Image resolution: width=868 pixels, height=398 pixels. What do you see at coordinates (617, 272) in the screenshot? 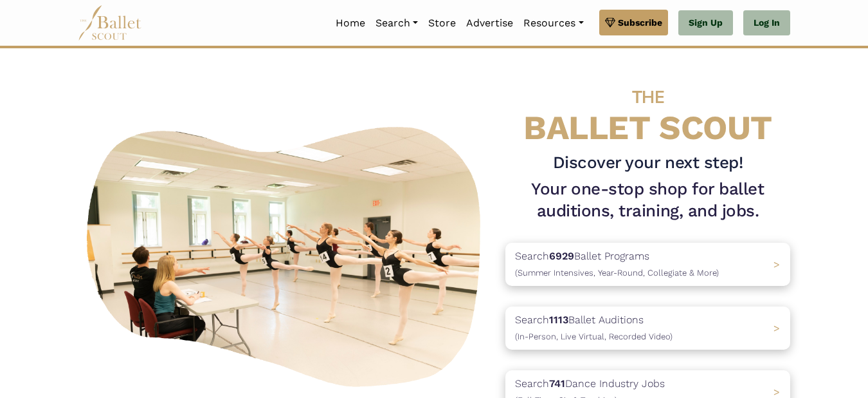
I see `span: (Summer Intensives, Year-Round, Collegiate & More)` at bounding box center [617, 272].